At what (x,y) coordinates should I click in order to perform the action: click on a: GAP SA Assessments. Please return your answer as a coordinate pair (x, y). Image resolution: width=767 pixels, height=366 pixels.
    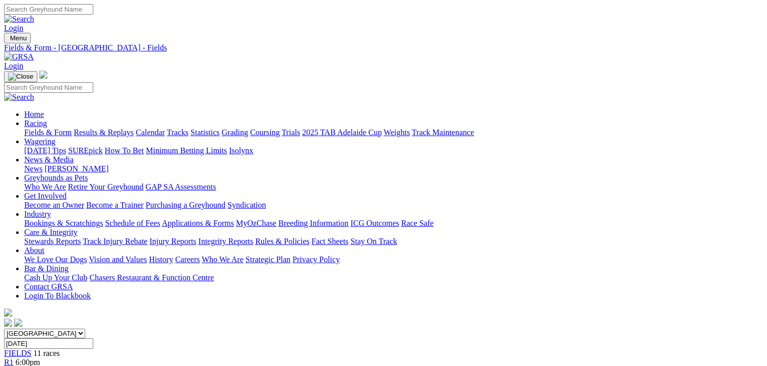
    Looking at the image, I should click on (181, 187).